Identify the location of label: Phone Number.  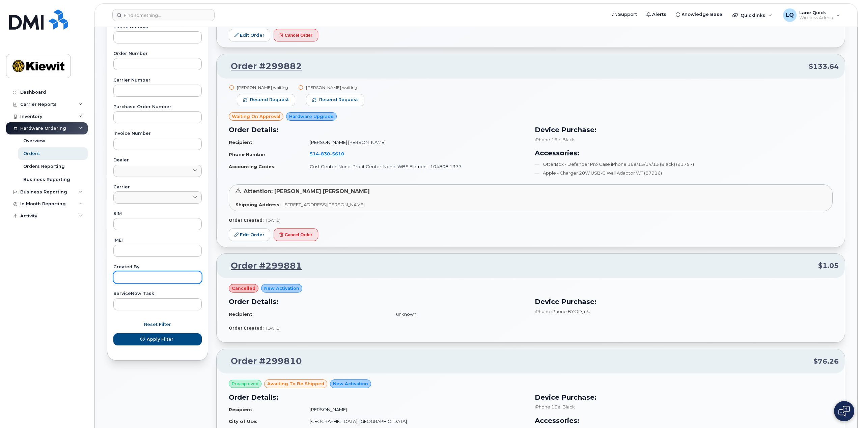
(158, 27).